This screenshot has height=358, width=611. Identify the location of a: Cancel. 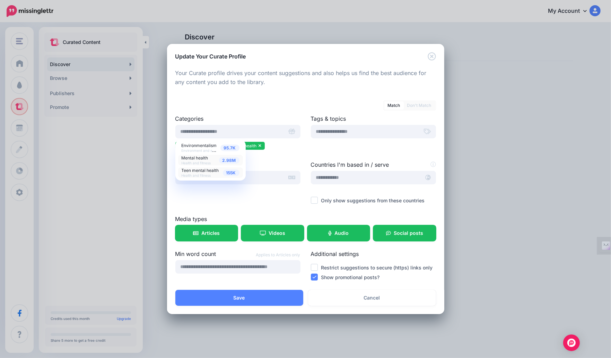
(372, 298).